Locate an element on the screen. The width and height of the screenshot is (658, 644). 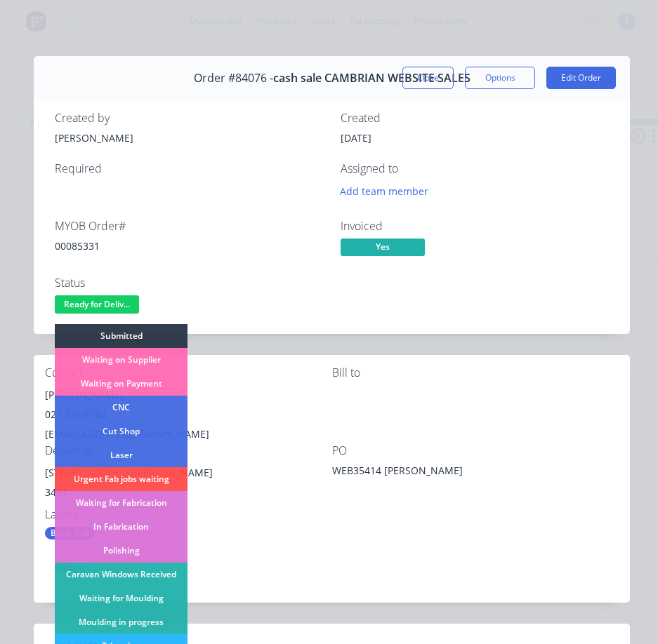
div: Waiting on Supplier is located at coordinates (121, 359).